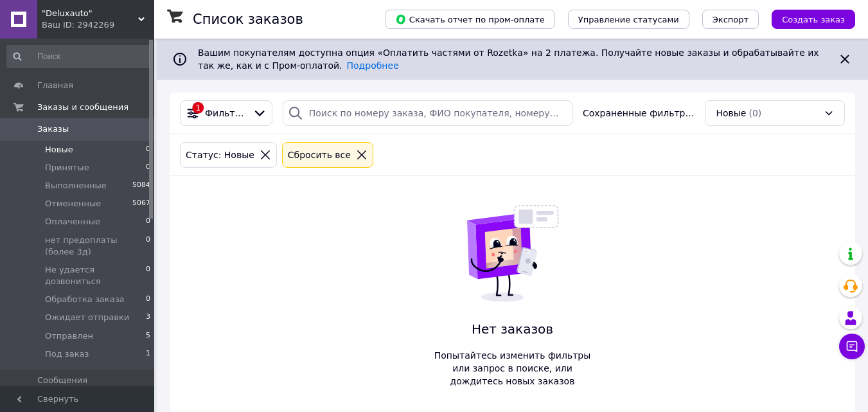 This screenshot has height=412, width=868. What do you see at coordinates (629, 19) in the screenshot?
I see `span: Управление статусами` at bounding box center [629, 19].